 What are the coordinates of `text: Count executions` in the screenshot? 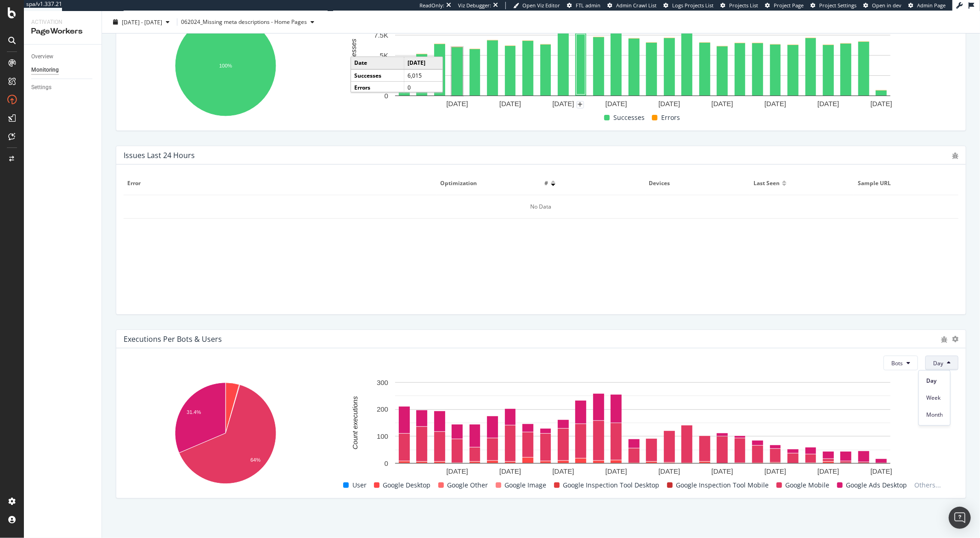 It's located at (355, 423).